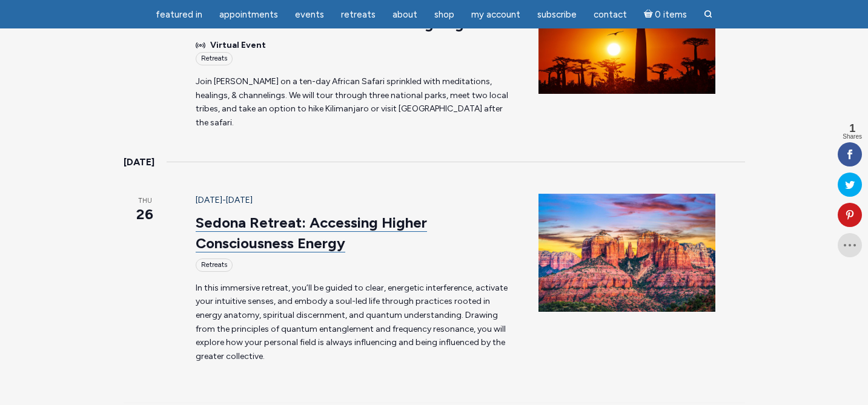  I want to click on a: African Safari Meditation & Healing Begins, so click(339, 24).